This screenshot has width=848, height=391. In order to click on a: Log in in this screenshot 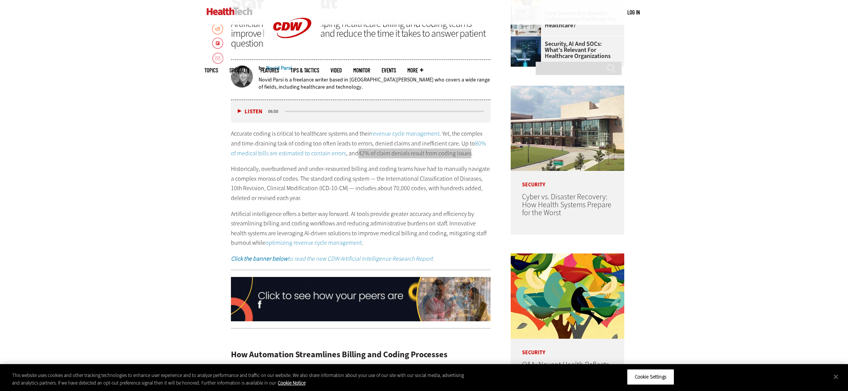, I will do `click(633, 12)`.